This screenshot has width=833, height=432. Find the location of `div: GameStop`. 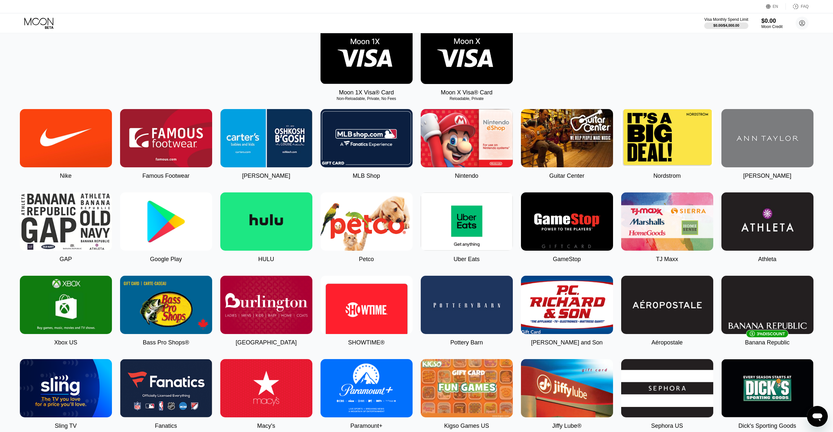

div: GameStop is located at coordinates (567, 259).